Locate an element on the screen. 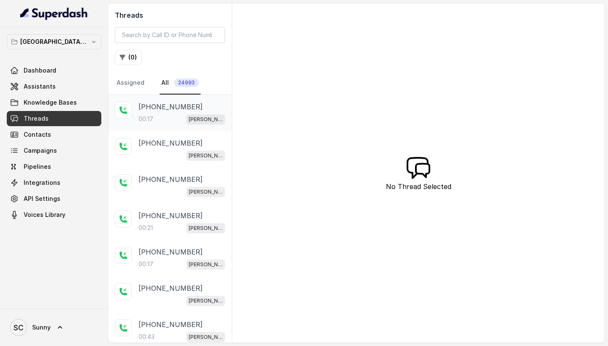  input: Search by Call ID or Phone Number is located at coordinates (170, 35).